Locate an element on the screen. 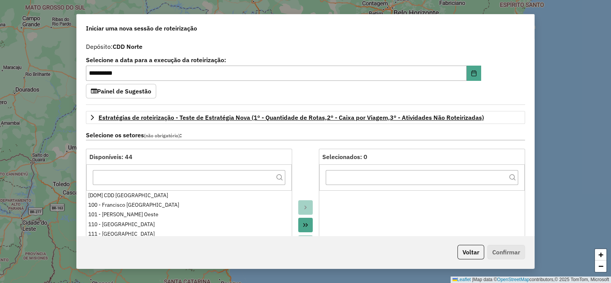  strong: CDD Norte is located at coordinates (128, 47).